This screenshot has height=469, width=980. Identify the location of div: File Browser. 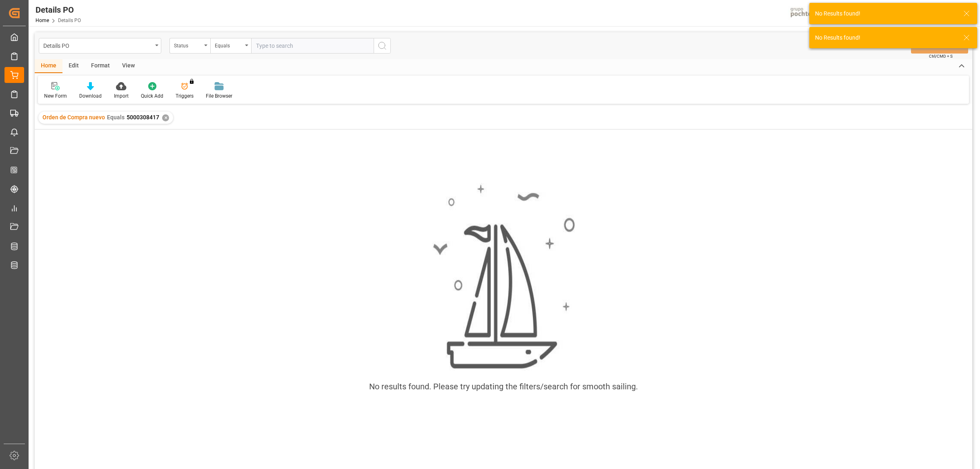
(219, 96).